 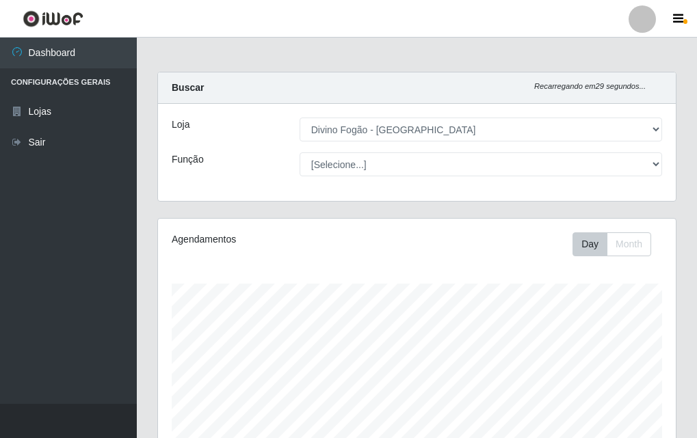 I want to click on div: First group, so click(x=612, y=244).